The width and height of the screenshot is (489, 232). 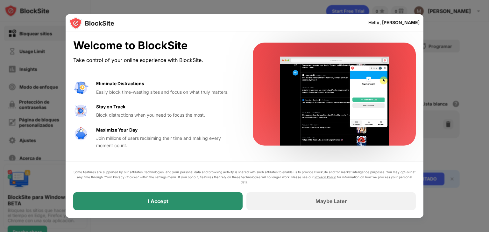 What do you see at coordinates (81, 111) in the screenshot?
I see `img: value-focus.svg` at bounding box center [81, 111].